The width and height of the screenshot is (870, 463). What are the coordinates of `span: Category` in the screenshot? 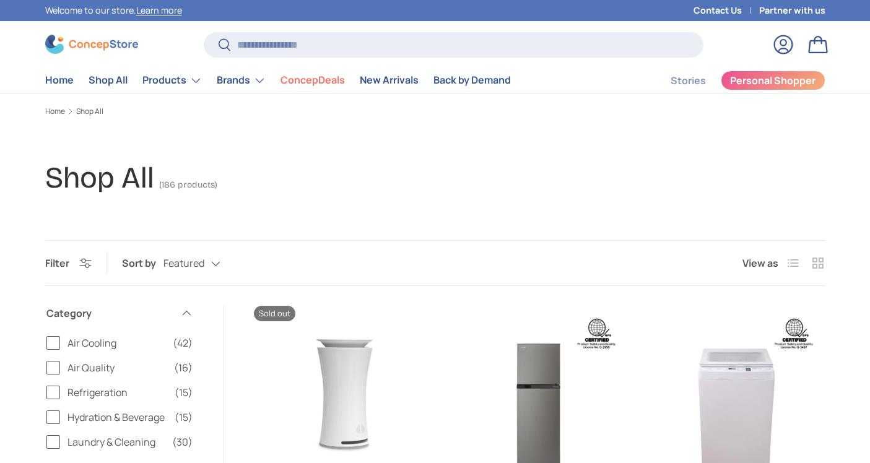 It's located at (110, 313).